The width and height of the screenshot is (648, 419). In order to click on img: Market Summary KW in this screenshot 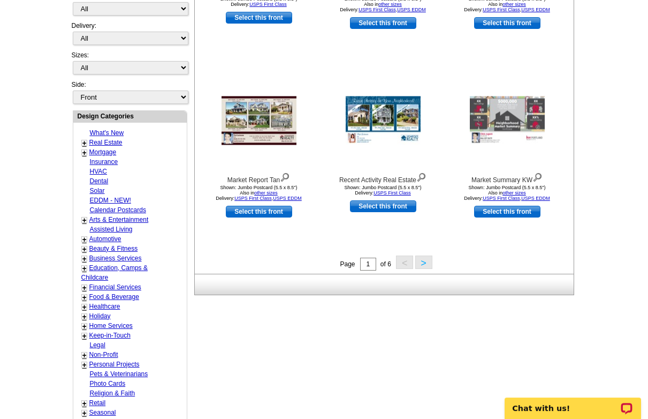, I will do `click(508, 120)`.